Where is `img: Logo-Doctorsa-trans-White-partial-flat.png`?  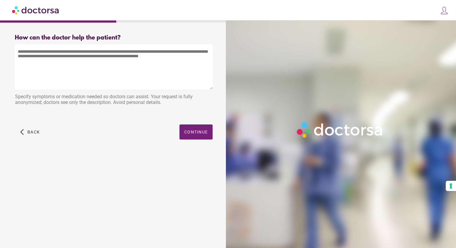
img: Logo-Doctorsa-trans-White-partial-flat.png is located at coordinates (340, 130).